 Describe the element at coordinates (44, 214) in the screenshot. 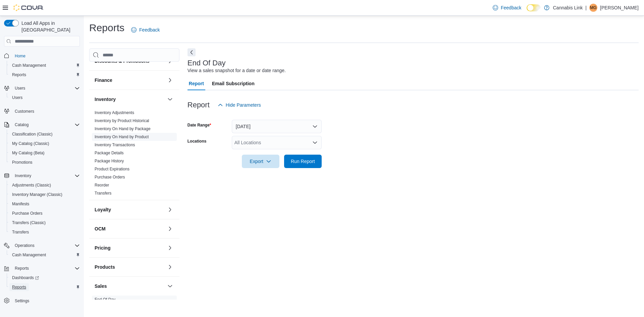

I see `span: Purchase Orders` at that location.